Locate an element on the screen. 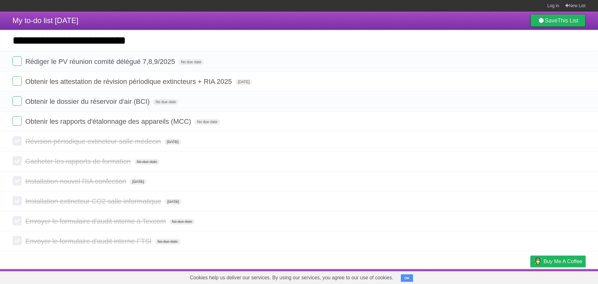  span: Obtenir le dossier du réservoir d'air (BCI) is located at coordinates (88, 101).